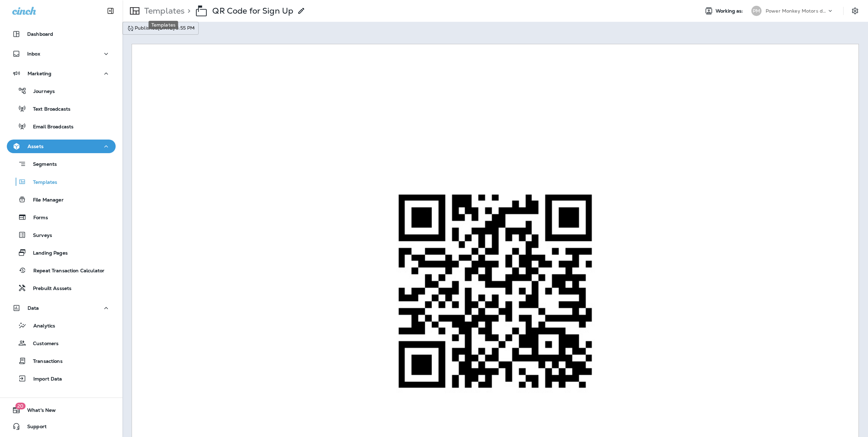 The height and width of the screenshot is (437, 868). Describe the element at coordinates (50, 127) in the screenshot. I see `p: Email Broadcasts` at that location.